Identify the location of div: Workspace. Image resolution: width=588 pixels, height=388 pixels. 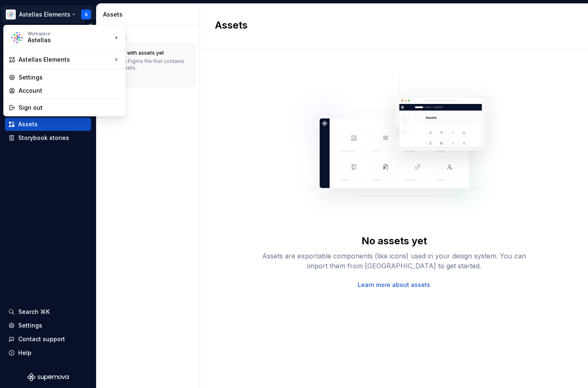
(70, 34).